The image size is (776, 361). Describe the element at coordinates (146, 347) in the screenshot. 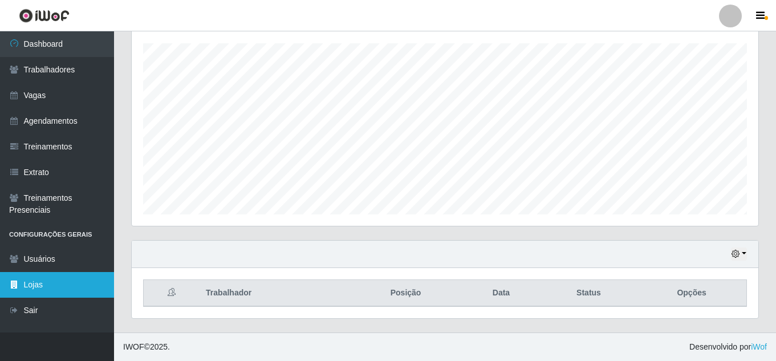

I see `span: © 2025 .` at that location.